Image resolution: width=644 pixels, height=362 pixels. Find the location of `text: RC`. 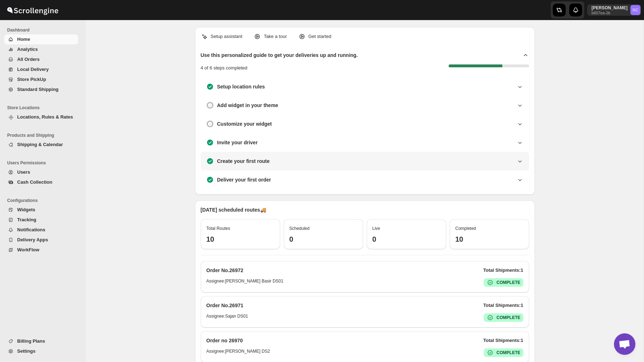

text: RC is located at coordinates (636, 10).